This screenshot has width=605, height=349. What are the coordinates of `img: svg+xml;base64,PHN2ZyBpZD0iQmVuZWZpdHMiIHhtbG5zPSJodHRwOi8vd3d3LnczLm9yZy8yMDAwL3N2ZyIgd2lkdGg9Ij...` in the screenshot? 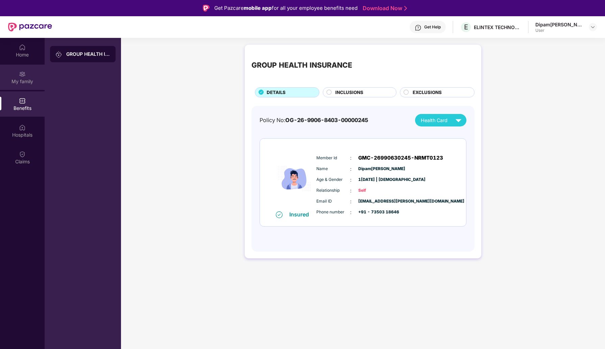 It's located at (22, 101).